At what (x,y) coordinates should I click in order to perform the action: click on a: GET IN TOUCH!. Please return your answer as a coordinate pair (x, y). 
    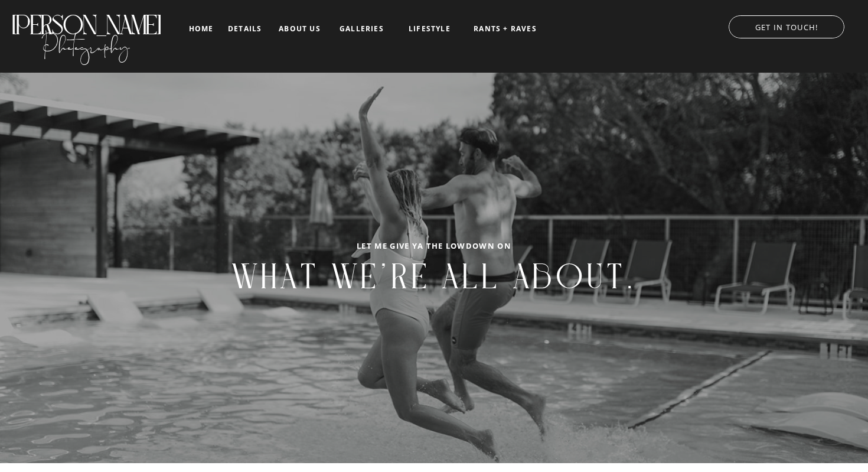
    Looking at the image, I should click on (786, 25).